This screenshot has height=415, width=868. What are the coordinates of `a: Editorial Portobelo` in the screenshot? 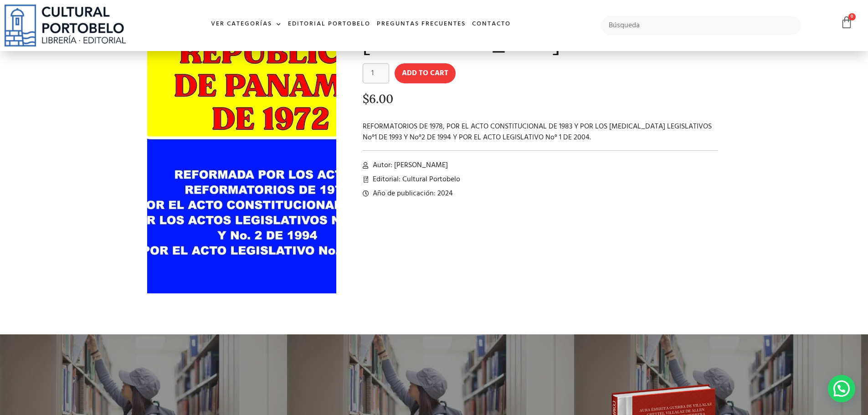 It's located at (329, 24).